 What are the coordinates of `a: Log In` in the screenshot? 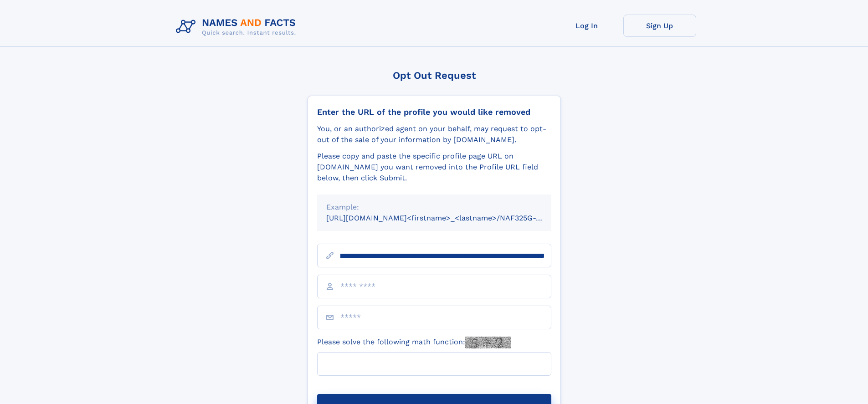 It's located at (587, 26).